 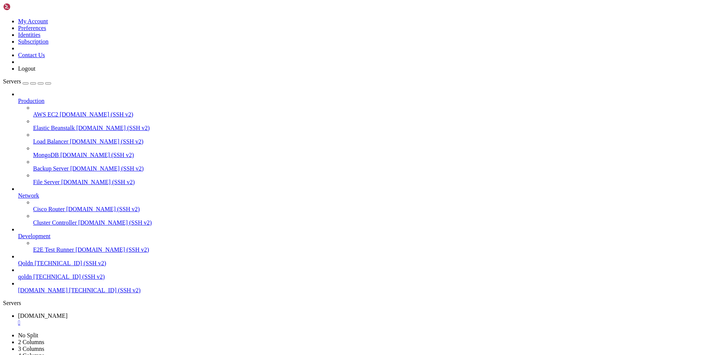 I want to click on span: Cisco Router, so click(x=49, y=209).